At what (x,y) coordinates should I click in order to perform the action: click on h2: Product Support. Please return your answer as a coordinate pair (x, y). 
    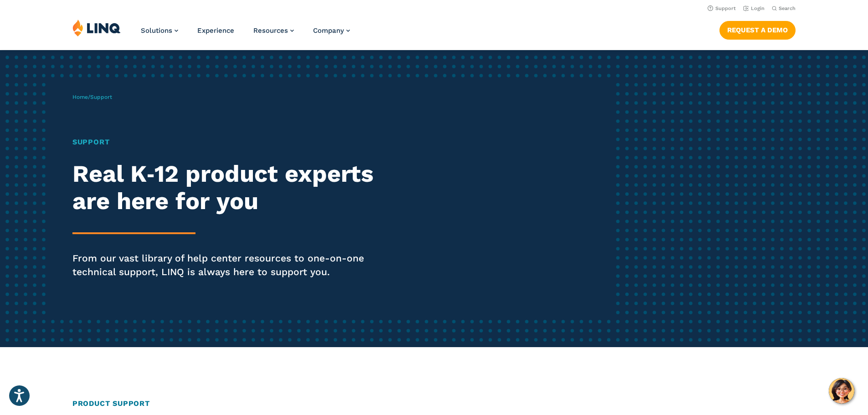
    Looking at the image, I should click on (434, 403).